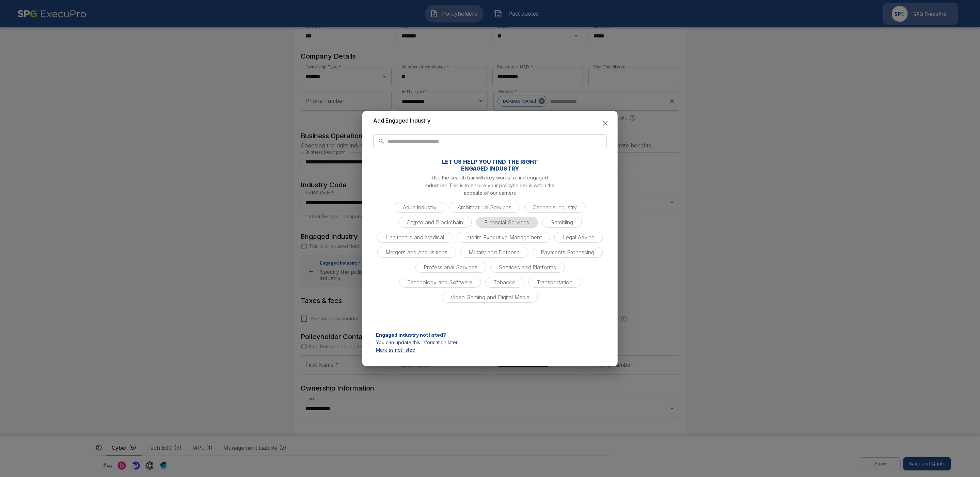 Image resolution: width=980 pixels, height=477 pixels. Describe the element at coordinates (555, 282) in the screenshot. I see `span: Transportation` at that location.